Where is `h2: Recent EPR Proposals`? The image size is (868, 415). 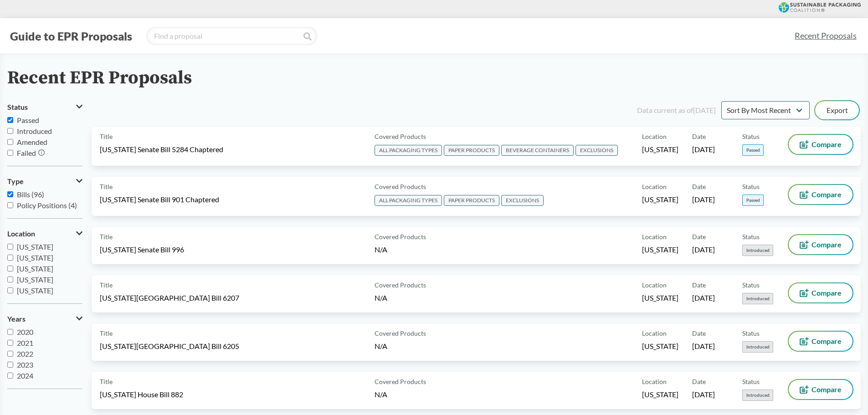
h2: Recent EPR Proposals is located at coordinates (99, 78).